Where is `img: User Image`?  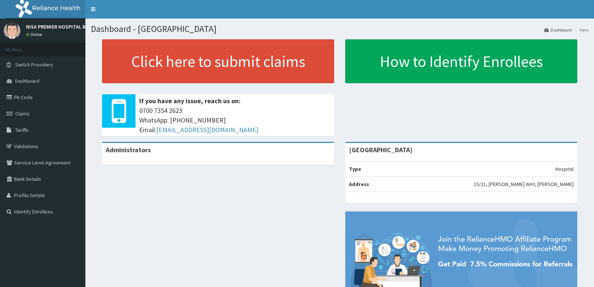
img: User Image is located at coordinates (12, 30).